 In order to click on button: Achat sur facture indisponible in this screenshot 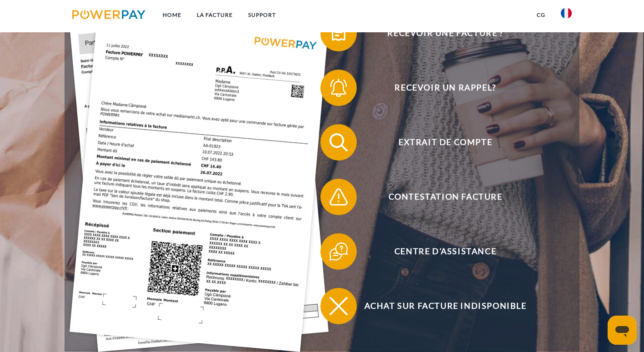, I will do `click(438, 305)`.